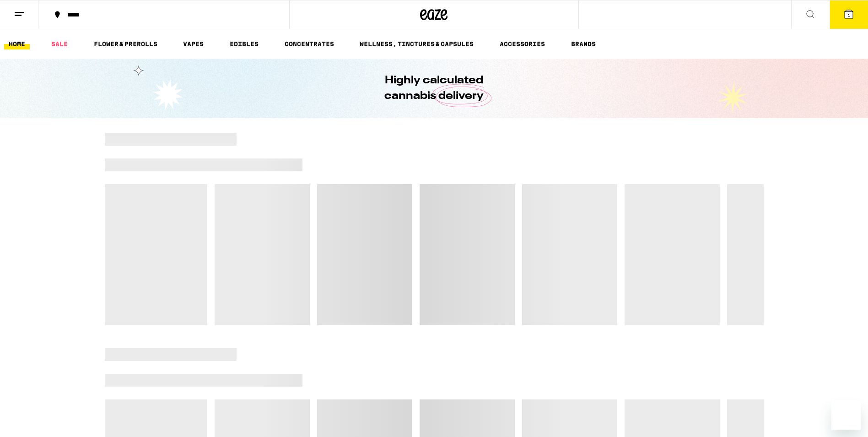 This screenshot has height=437, width=868. I want to click on a: WELLNESS, TINCTURES & CAPSULES, so click(416, 44).